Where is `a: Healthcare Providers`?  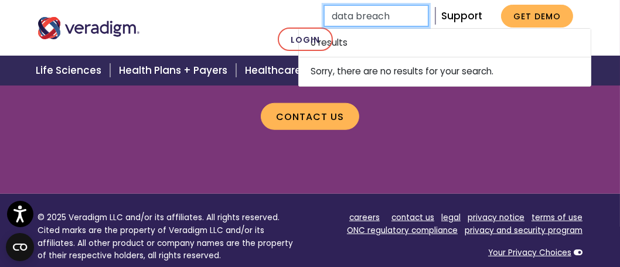
a: Healthcare Providers is located at coordinates (300, 70).